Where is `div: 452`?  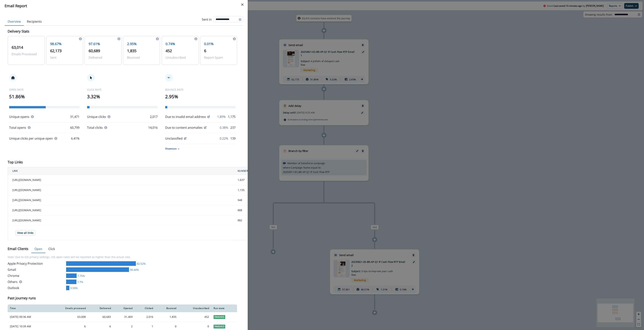 div: 452 is located at coordinates (195, 317).